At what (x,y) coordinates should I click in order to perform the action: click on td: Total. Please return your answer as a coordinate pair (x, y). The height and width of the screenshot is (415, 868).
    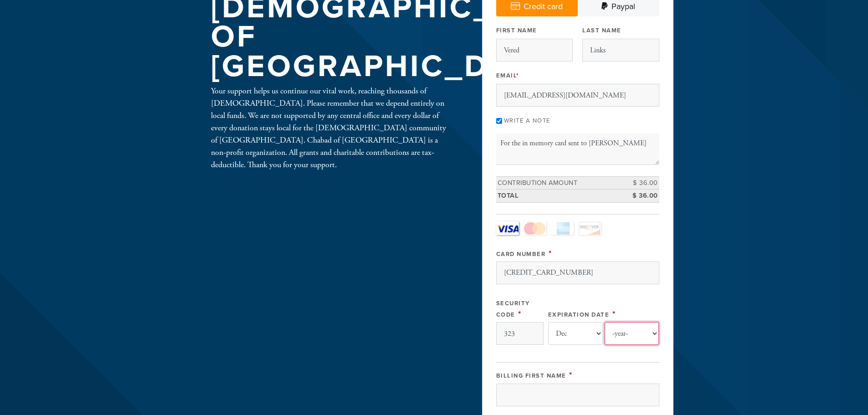
    Looking at the image, I should click on (557, 196).